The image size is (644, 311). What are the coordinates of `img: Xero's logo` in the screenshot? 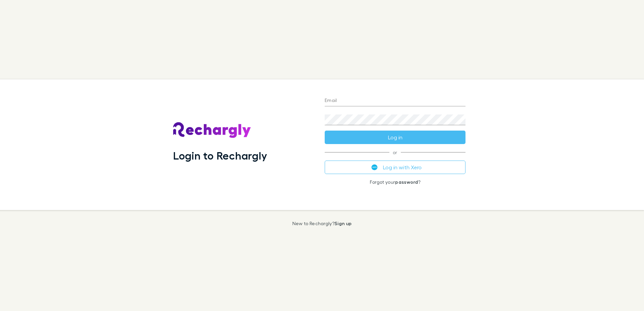 It's located at (375, 167).